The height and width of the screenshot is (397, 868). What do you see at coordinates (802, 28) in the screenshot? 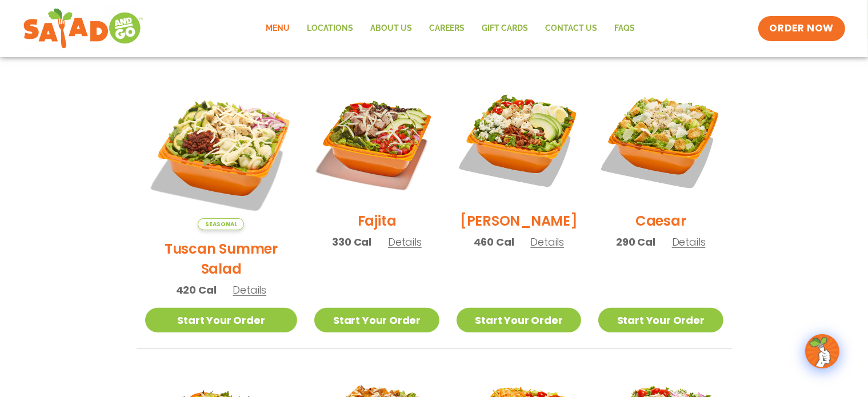
I see `span: ORDER NOW` at bounding box center [802, 28].